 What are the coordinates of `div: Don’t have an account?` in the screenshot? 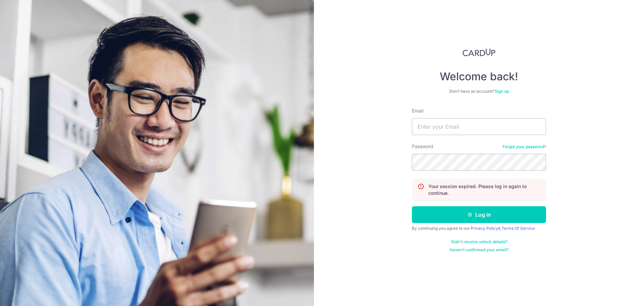 It's located at (479, 91).